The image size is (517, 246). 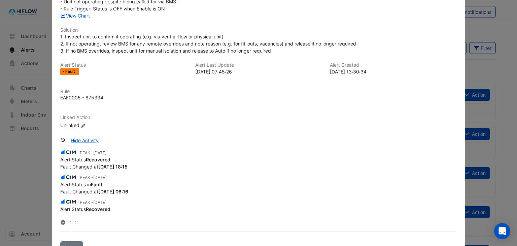 I want to click on span: 2025-08-15 15:39:09, so click(x=100, y=202).